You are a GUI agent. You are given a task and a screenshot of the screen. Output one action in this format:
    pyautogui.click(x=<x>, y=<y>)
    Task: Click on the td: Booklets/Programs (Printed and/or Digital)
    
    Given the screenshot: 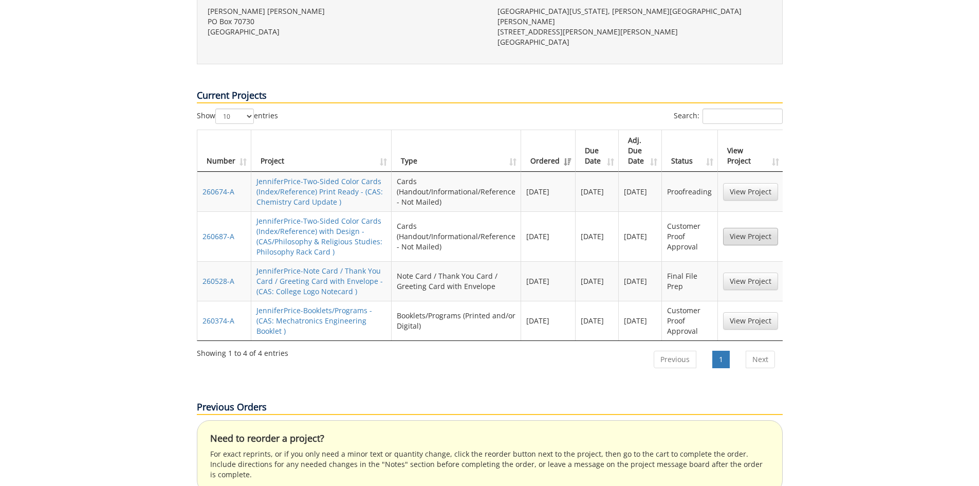 What is the action you would take?
    pyautogui.click(x=457, y=320)
    